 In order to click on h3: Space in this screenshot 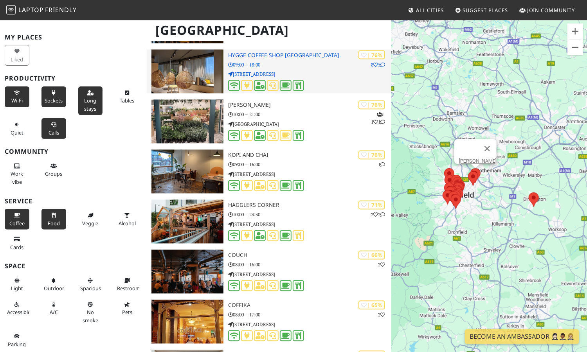, I will do `click(73, 266)`.